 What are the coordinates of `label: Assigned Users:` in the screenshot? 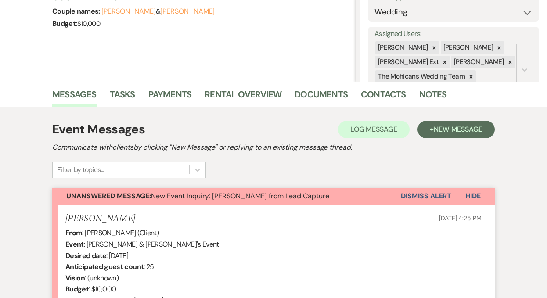 It's located at (453, 34).